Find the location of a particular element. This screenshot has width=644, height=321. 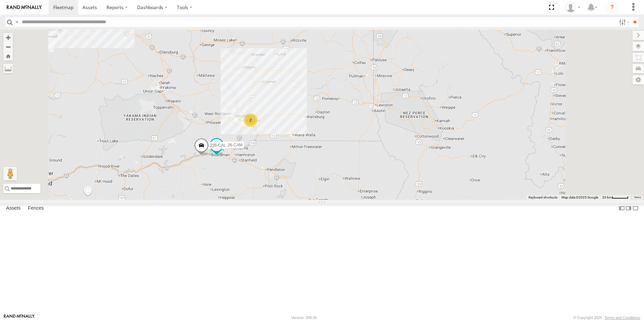

img: rand-logo.svg is located at coordinates (24, 8).